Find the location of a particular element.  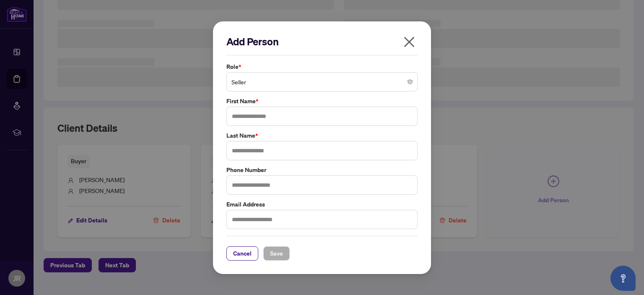

button: Open asap is located at coordinates (623, 278).